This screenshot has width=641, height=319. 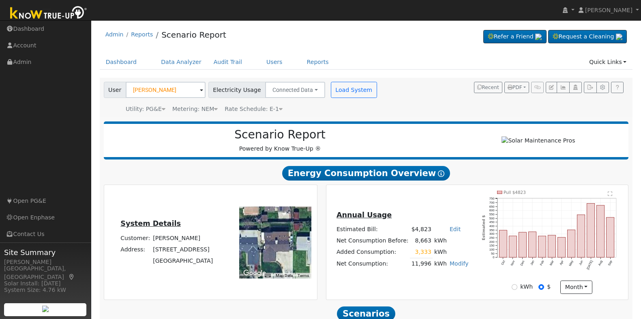 What do you see at coordinates (491, 250) in the screenshot?
I see `text: 100` at bounding box center [491, 250].